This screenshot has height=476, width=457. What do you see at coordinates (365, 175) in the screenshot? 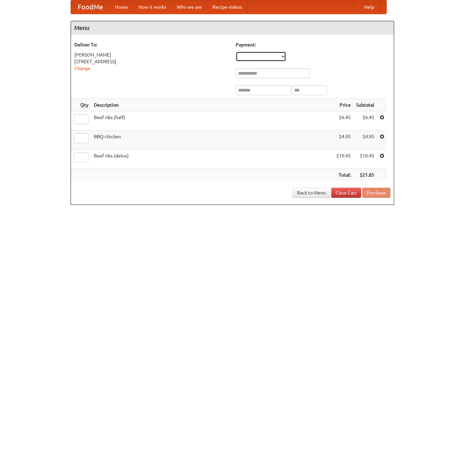
I see `th: $21.85` at bounding box center [365, 175].